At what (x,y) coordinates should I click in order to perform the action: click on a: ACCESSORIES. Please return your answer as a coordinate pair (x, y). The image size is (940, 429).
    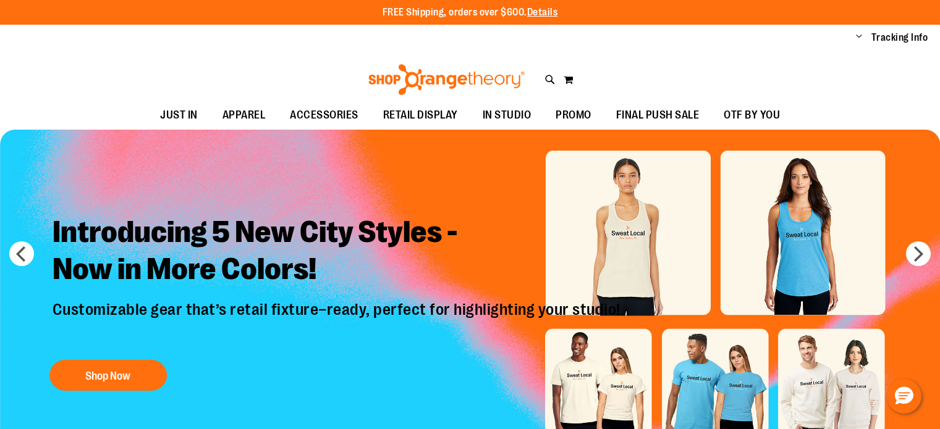
    Looking at the image, I should click on (324, 116).